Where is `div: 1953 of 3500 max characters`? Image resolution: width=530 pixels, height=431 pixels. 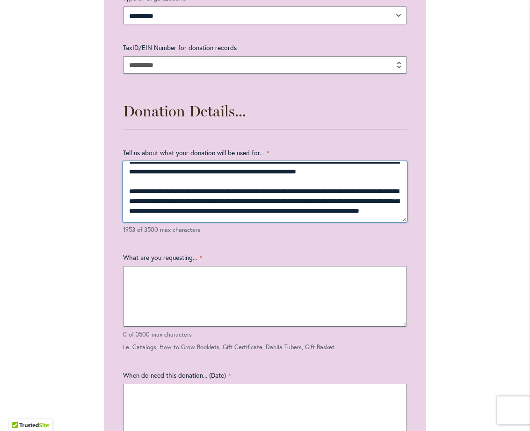 div: 1953 of 3500 max characters is located at coordinates (265, 230).